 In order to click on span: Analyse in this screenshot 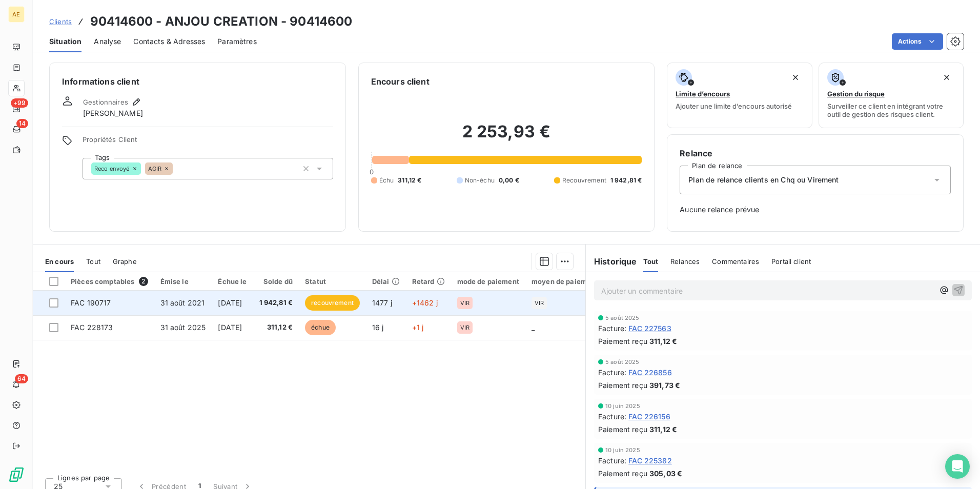, I will do `click(107, 42)`.